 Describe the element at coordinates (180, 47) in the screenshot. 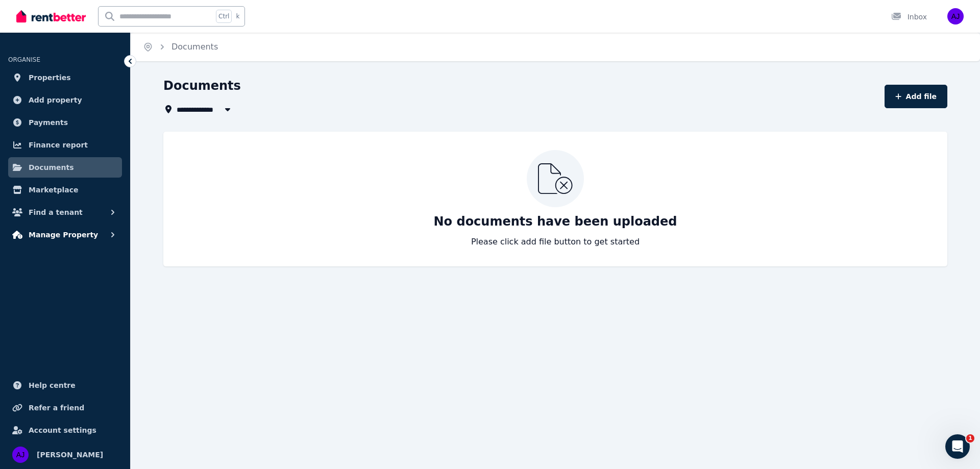

I see `nav: Breadcrumb` at that location.